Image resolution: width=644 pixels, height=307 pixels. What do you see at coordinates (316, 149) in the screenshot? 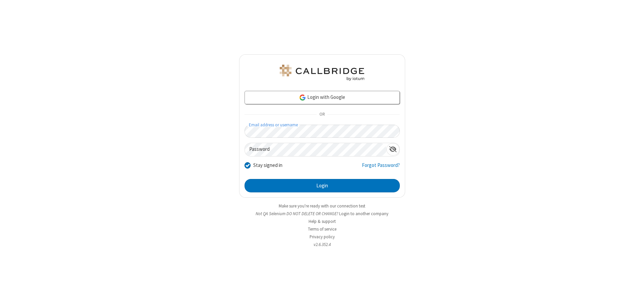
I see `input: Password` at bounding box center [316, 149].